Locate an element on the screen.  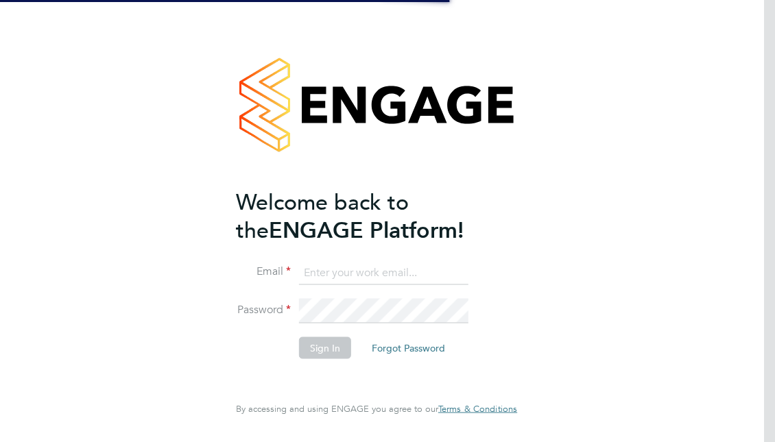
button: Forgot Password is located at coordinates (408, 348).